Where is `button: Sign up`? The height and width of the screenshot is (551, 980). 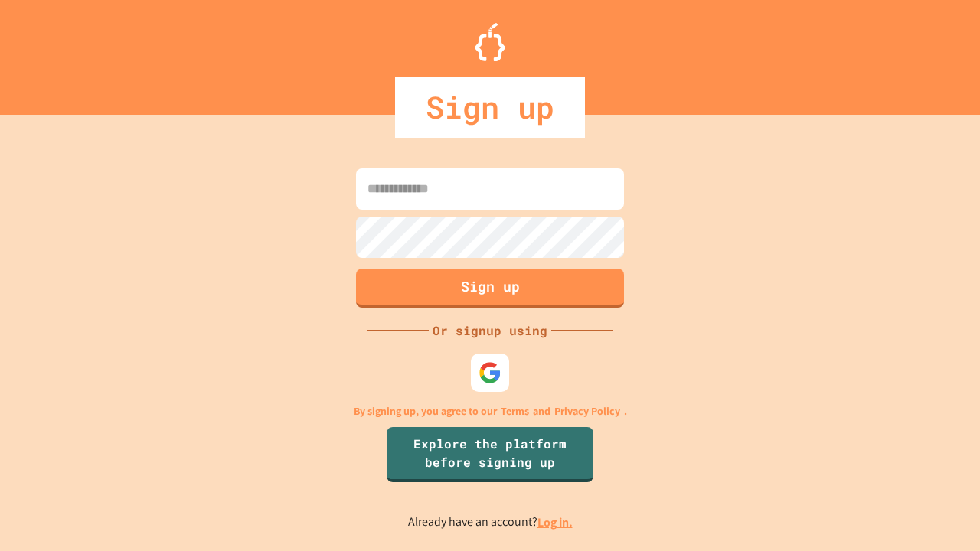
button: Sign up is located at coordinates (490, 288).